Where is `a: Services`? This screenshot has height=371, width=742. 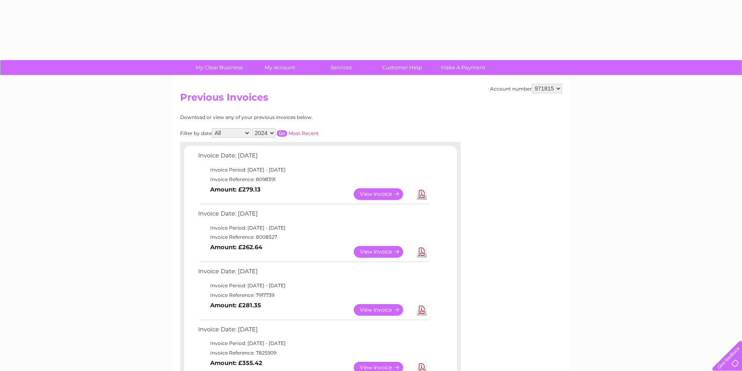 a: Services is located at coordinates (341, 67).